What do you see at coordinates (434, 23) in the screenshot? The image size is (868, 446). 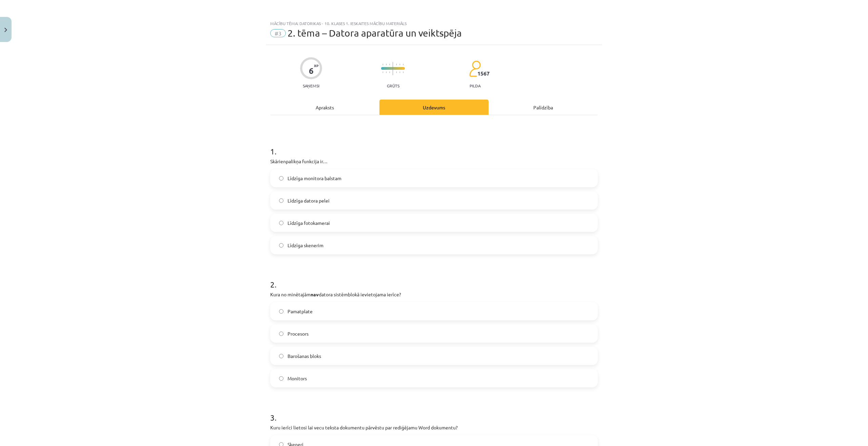 I see `div: Mācību tēma: Datorikas - 10. klases 1. ieskaites mācību materiāls` at bounding box center [434, 23].